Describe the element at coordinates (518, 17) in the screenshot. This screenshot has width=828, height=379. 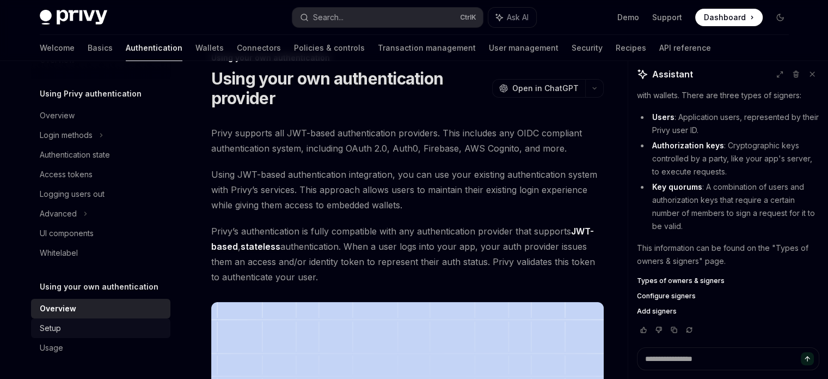
I see `span: Ask AI` at that location.